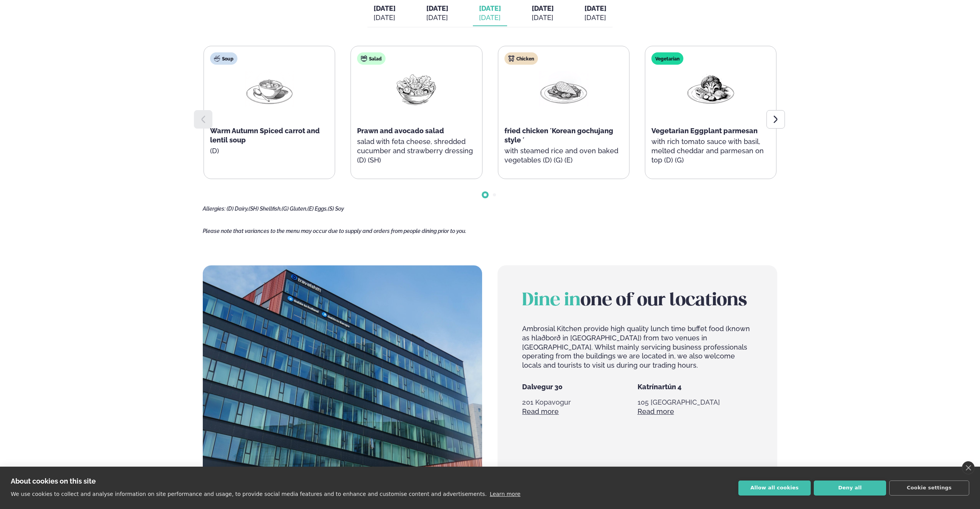  I want to click on p: (D), so click(270, 151).